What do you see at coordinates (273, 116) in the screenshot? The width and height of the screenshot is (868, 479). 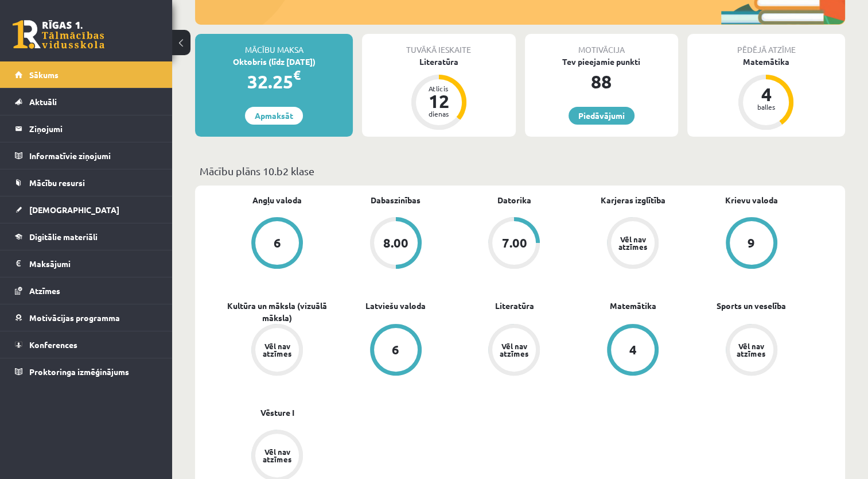 I see `a: Apmaksāt` at bounding box center [273, 116].